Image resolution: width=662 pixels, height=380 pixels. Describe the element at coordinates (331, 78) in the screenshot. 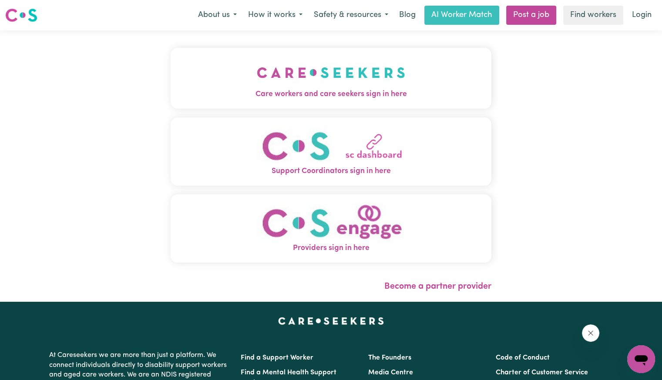

I see `button: Care workers and care seekers sign in here` at that location.